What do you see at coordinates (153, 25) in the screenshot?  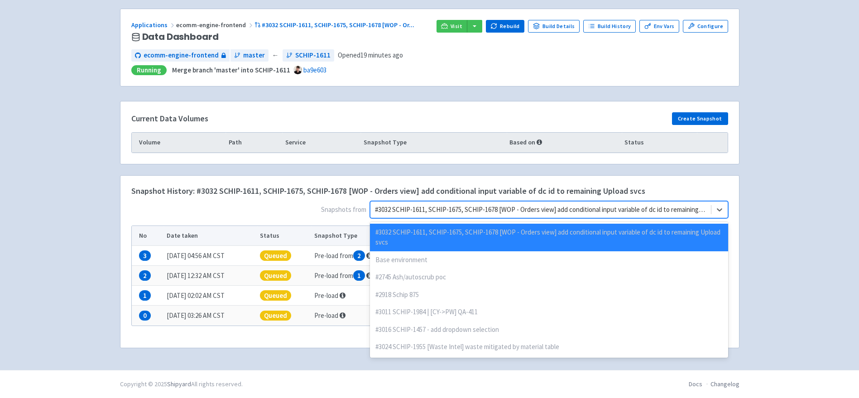 I see `a: Applications` at bounding box center [153, 25].